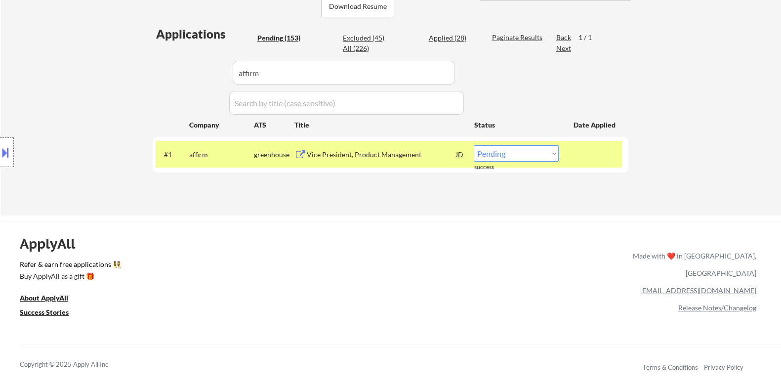 The width and height of the screenshot is (781, 390). Describe the element at coordinates (379, 125) in the screenshot. I see `div: Title` at that location.